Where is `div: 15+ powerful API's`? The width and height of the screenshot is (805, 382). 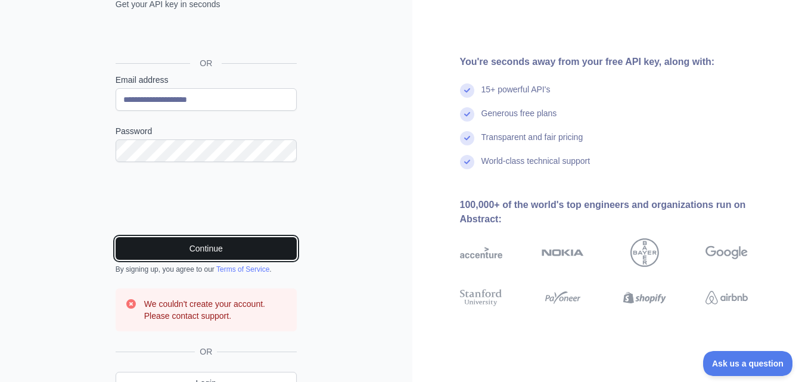
div: 15+ powerful API's is located at coordinates (516, 95).